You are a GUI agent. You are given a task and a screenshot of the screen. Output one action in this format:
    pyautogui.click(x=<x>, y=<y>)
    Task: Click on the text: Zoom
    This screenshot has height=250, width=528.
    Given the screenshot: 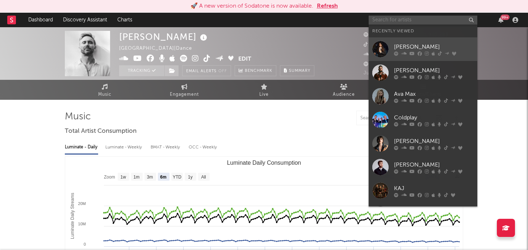 What is the action you would take?
    pyautogui.click(x=109, y=177)
    